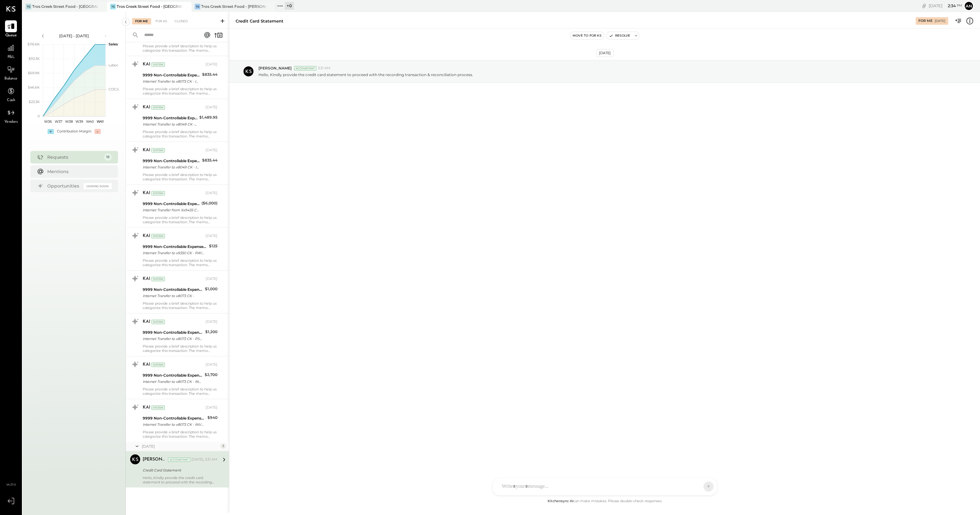  I want to click on text: W37, so click(58, 122).